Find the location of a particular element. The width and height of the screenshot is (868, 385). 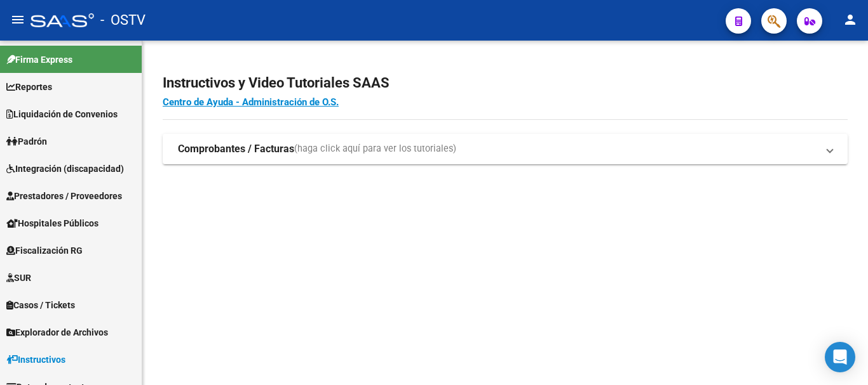

span: Integración (discapacidad) is located at coordinates (65, 169).